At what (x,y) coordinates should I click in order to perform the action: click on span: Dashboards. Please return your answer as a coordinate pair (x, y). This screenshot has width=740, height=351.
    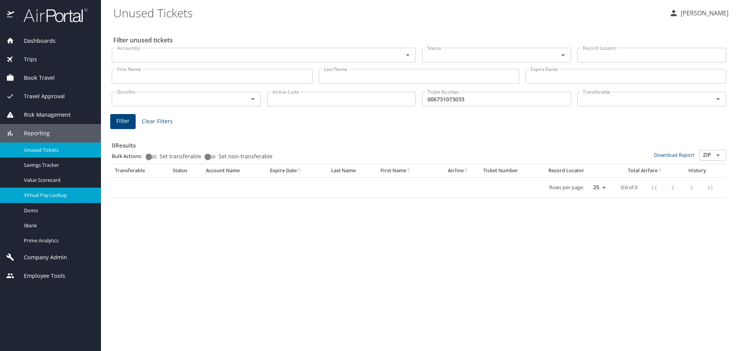
    Looking at the image, I should click on (35, 41).